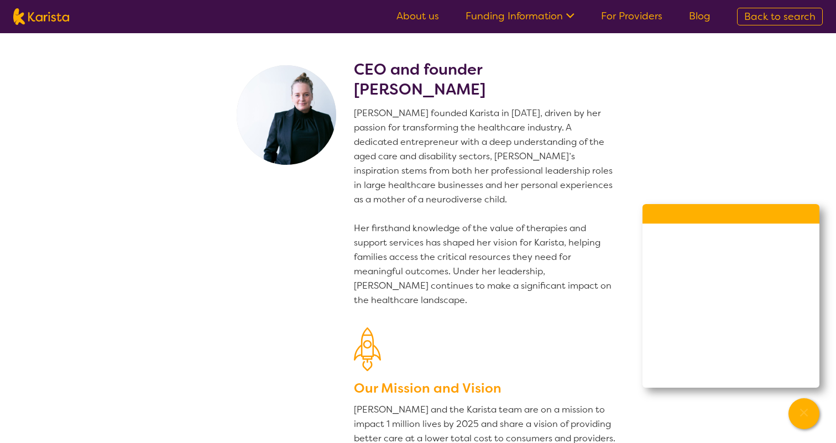 The width and height of the screenshot is (836, 443). Describe the element at coordinates (41, 17) in the screenshot. I see `img: Karista logo` at that location.